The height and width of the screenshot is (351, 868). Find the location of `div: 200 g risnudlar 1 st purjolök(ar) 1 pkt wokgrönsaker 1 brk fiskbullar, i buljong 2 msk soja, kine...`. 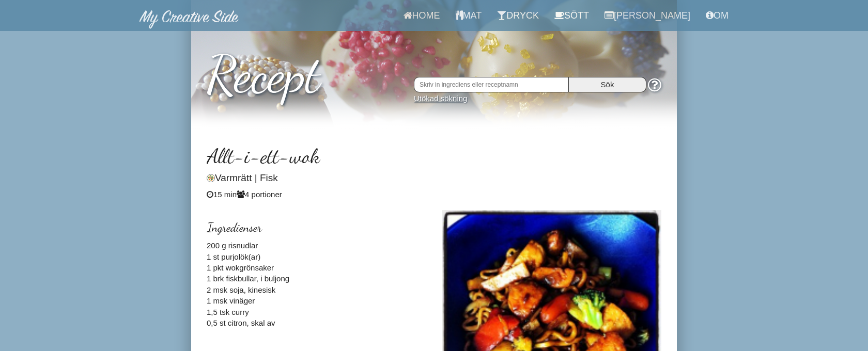

div: 200 g risnudlar 1 st purjolök(ar) 1 pkt wokgrönsaker 1 brk fiskbullar, i buljong 2 msk soja, kine... is located at coordinates (316, 269).